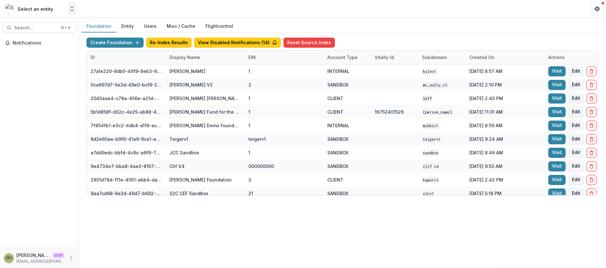 This screenshot has width=606, height=268. What do you see at coordinates (389, 112) in the screenshot?
I see `div: 16752401526` at bounding box center [389, 112].